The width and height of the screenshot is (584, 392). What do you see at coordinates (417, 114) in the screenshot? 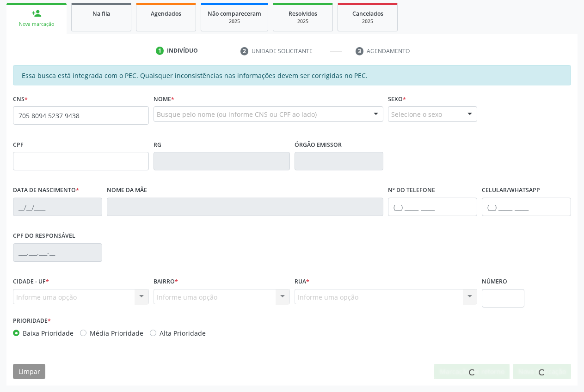
I see `span: Selecione o sexo` at bounding box center [417, 114].